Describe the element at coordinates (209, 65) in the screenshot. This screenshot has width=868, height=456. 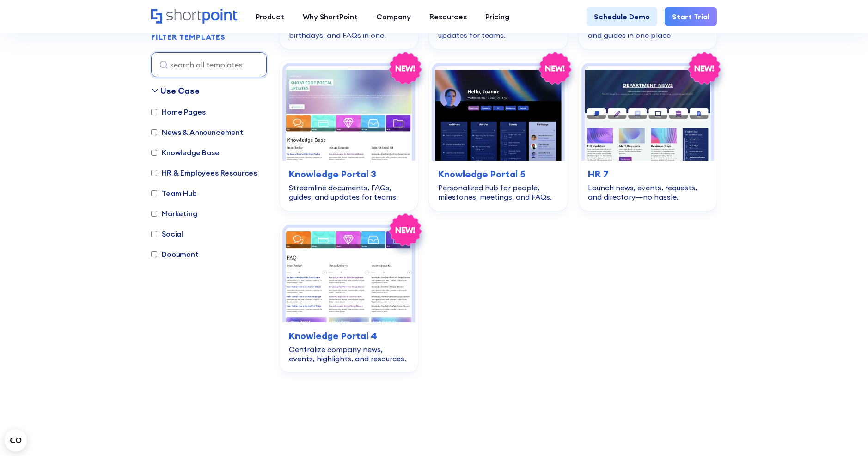
I see `input: search all templates` at that location.